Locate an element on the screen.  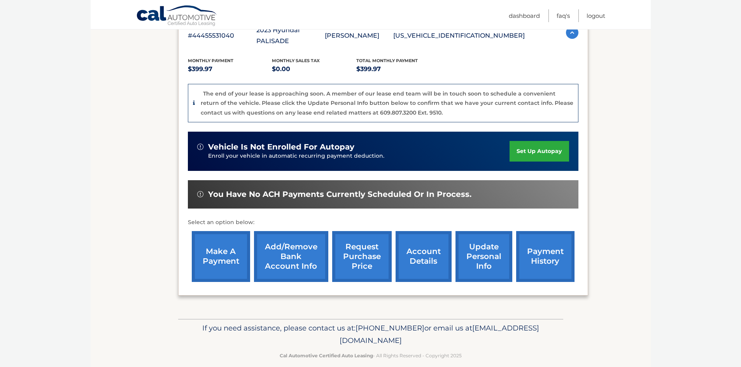
a: FAQ's is located at coordinates (563, 16).